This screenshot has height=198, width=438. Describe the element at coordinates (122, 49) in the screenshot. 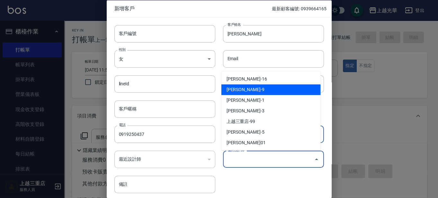

I see `label: 性別` at that location.